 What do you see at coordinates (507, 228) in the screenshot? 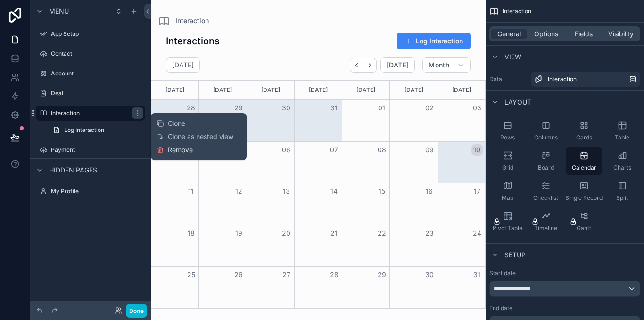
I see `span: Pivot Table` at bounding box center [507, 228].